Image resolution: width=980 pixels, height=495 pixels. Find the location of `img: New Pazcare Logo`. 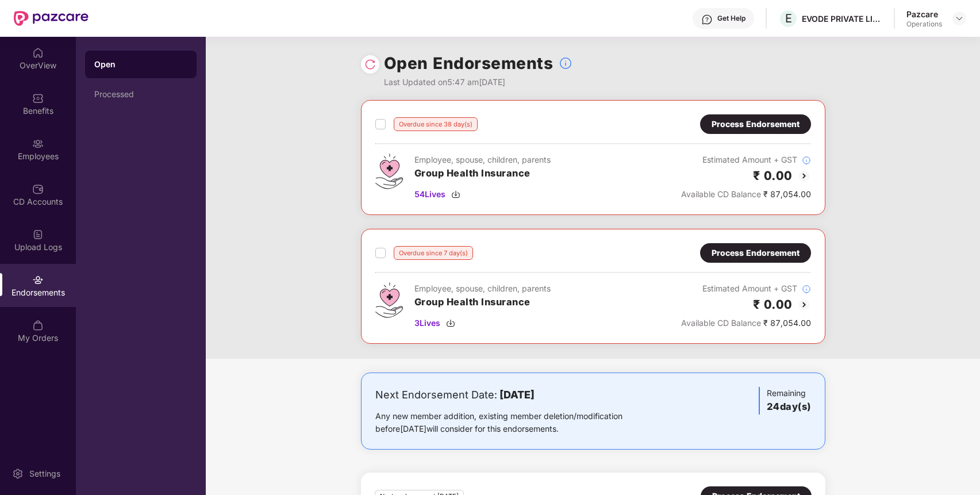

img: New Pazcare Logo is located at coordinates (51, 19).